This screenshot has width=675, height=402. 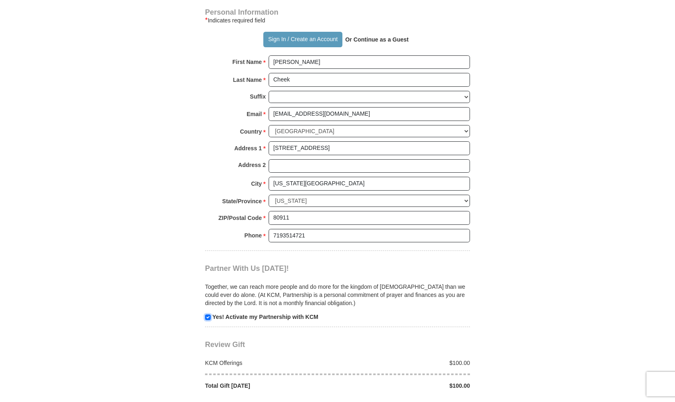 What do you see at coordinates (251, 132) in the screenshot?
I see `strong: Country` at bounding box center [251, 132].